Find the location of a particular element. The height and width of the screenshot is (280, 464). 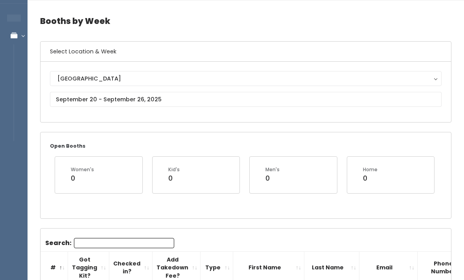

input: September 20 - September 26, 2025 is located at coordinates (246, 99).